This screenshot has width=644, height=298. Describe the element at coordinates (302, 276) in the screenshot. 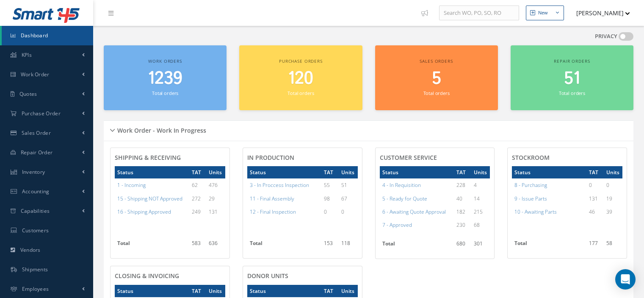

I see `h4: DONOR UNITS` at that location.